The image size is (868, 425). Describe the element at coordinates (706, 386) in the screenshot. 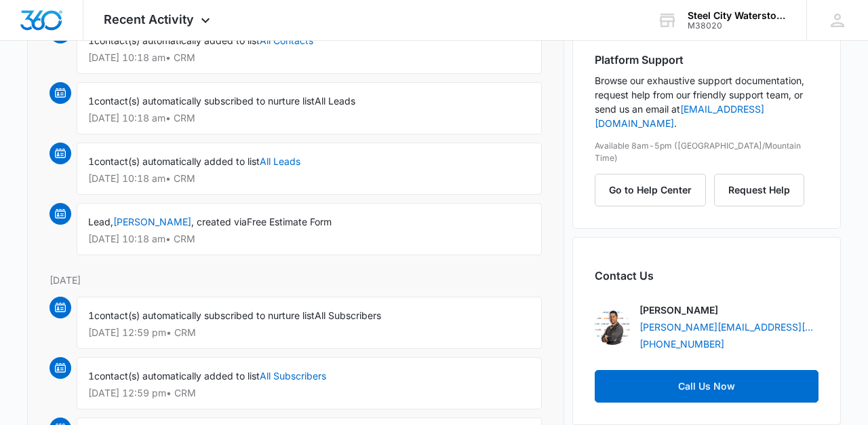

I see `a: Call Us Now` at that location.